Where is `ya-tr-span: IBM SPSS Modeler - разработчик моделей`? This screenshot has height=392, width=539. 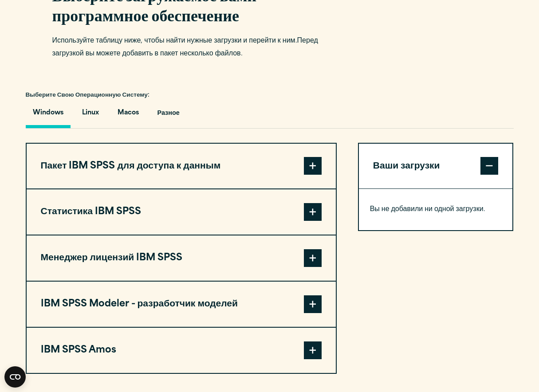 ya-tr-span: IBM SPSS Modeler - разработчик моделей is located at coordinates (139, 304).